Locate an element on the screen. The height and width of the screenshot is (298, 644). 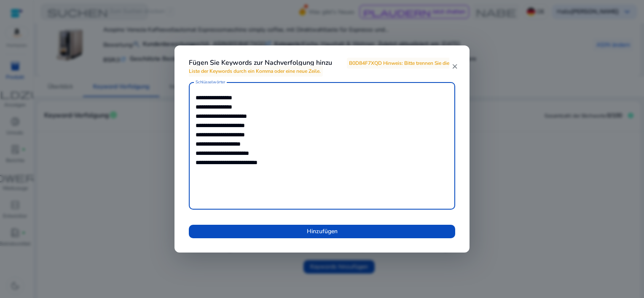
span: Hinzufügen is located at coordinates (322, 231).